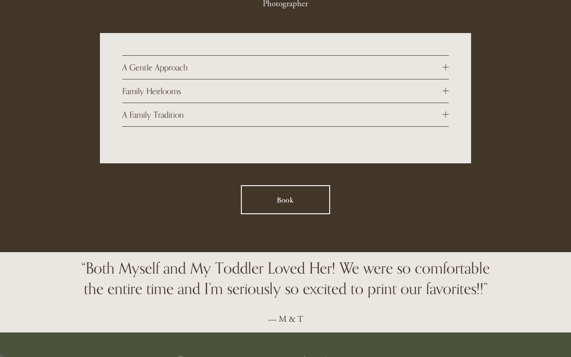 The height and width of the screenshot is (357, 571). I want to click on h3: “Both Myself and My Toddler Loved Her! We were so comfortable the entire time and I’m seriously s..., so click(286, 278).